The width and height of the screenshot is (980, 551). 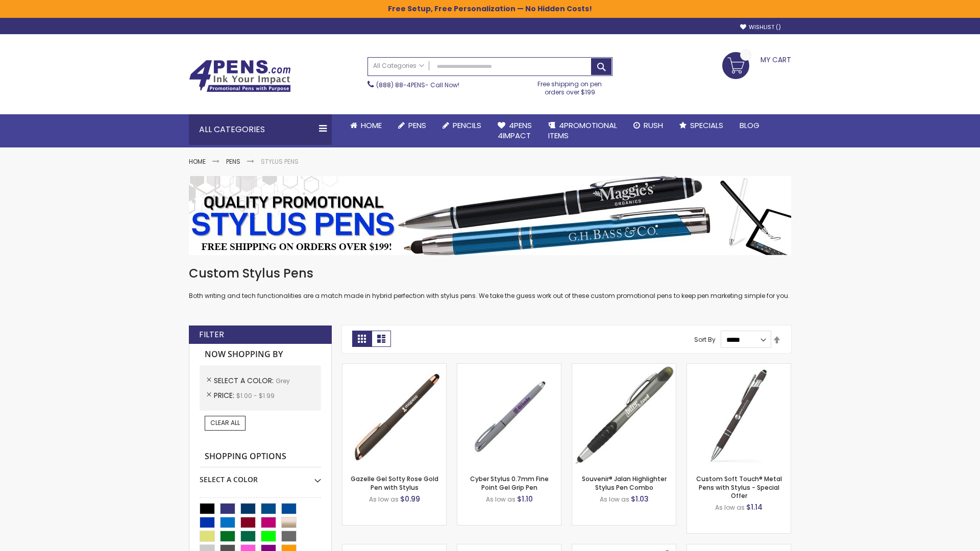 What do you see at coordinates (509, 367) in the screenshot?
I see `a: Cyber Stylus 0.7mm Fine Point Gel Grip Pen-Grey` at bounding box center [509, 367].